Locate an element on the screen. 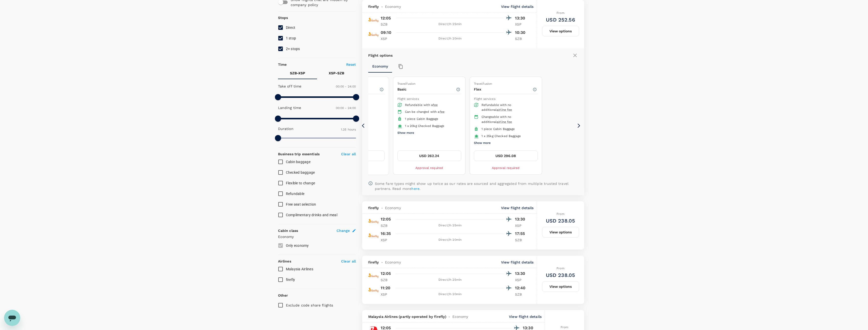 The image size is (868, 330). span: Flight services is located at coordinates (484, 99).